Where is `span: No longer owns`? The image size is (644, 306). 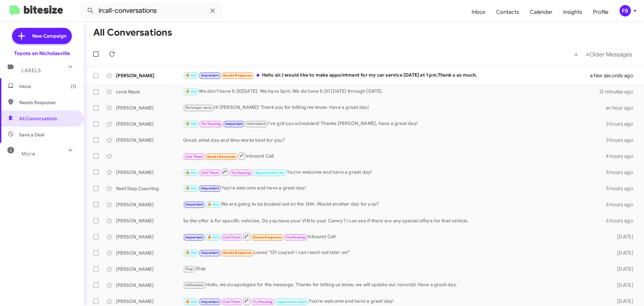 span: No longer owns is located at coordinates (199, 107).